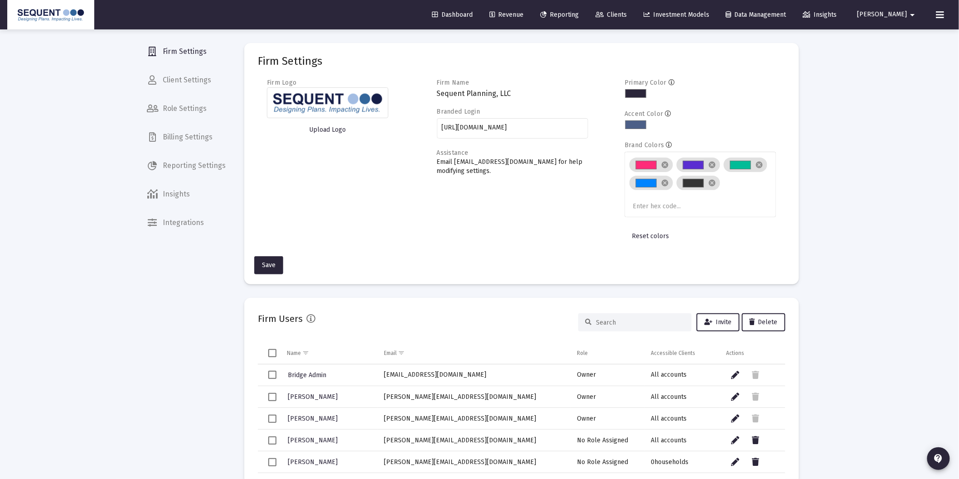 The height and width of the screenshot is (479, 959). What do you see at coordinates (611, 15) in the screenshot?
I see `a: Clients` at bounding box center [611, 15].